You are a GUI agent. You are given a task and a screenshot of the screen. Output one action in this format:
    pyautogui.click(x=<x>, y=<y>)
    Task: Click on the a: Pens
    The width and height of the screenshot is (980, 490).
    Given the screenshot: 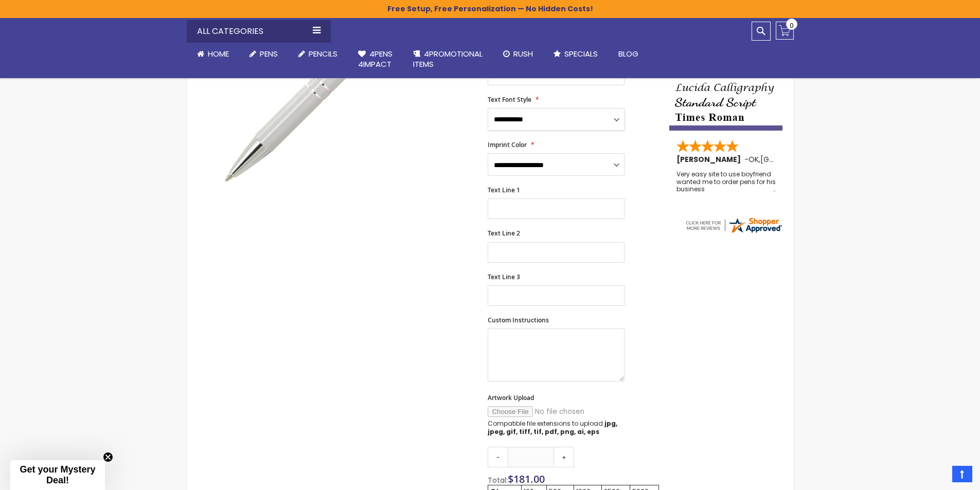 What is the action you would take?
    pyautogui.click(x=263, y=54)
    